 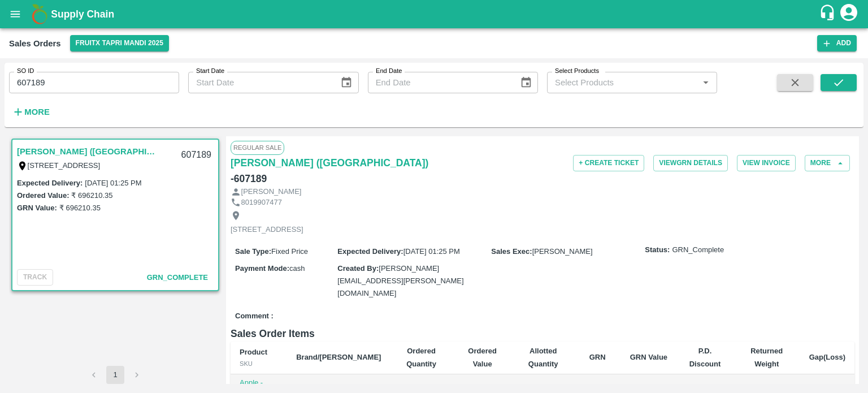 I want to click on input: Enter SO ID, so click(x=94, y=83).